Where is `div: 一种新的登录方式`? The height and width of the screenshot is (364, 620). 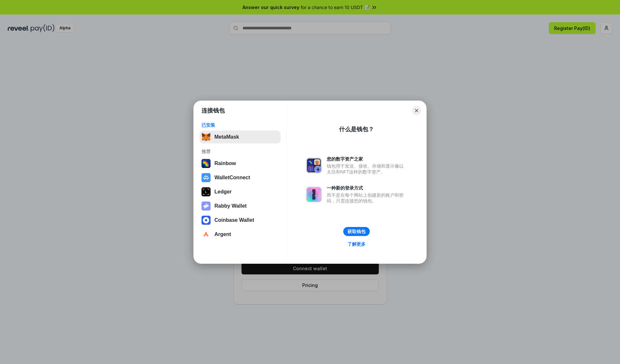 div: 一种新的登录方式 is located at coordinates (367, 188).